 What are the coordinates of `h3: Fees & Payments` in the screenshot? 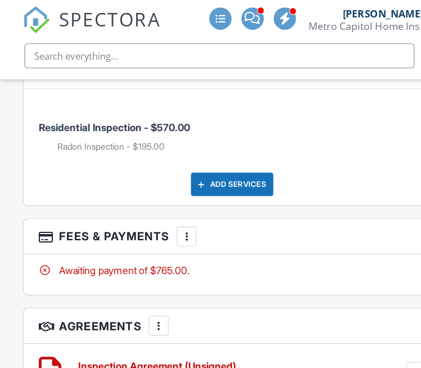 It's located at (210, 214).